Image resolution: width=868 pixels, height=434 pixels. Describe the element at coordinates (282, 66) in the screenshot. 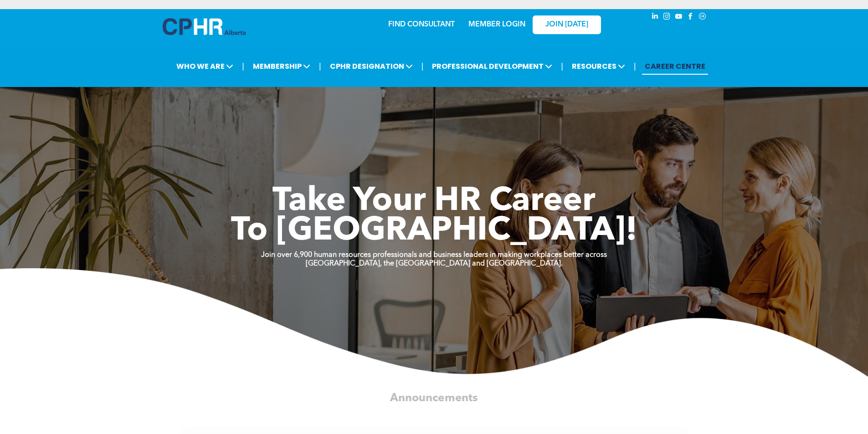

I see `span: MEMBERSHIP` at that location.